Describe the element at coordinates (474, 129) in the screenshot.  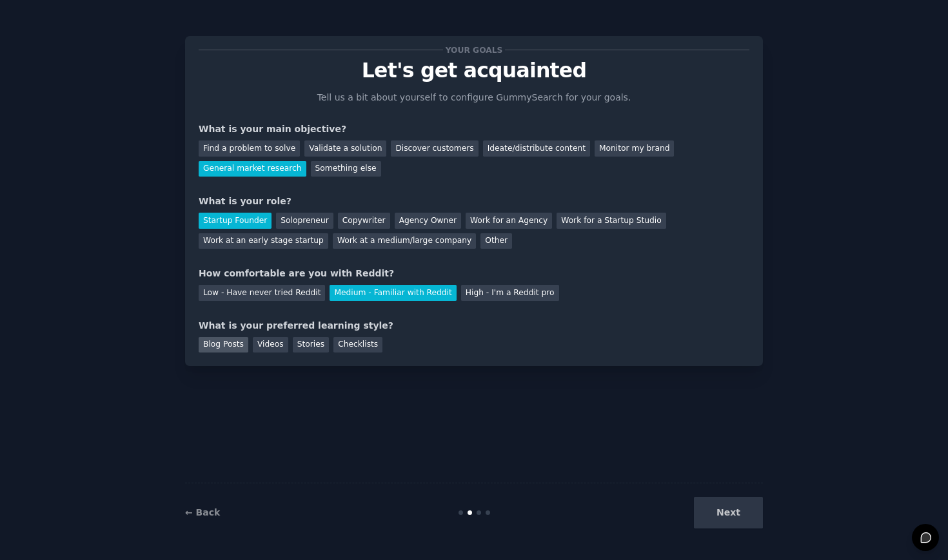
I see `div: What is your main objective?` at that location.